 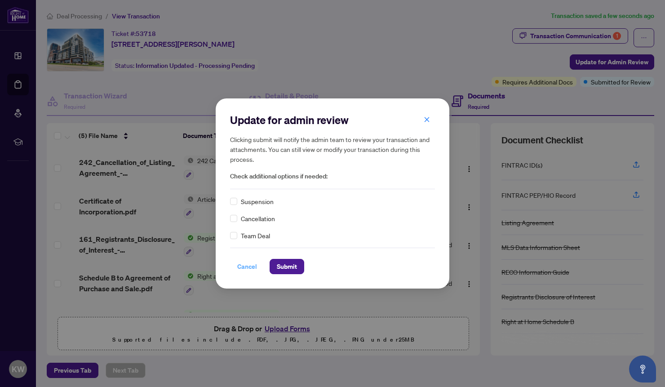 What do you see at coordinates (257, 201) in the screenshot?
I see `span: Suspension` at bounding box center [257, 201].